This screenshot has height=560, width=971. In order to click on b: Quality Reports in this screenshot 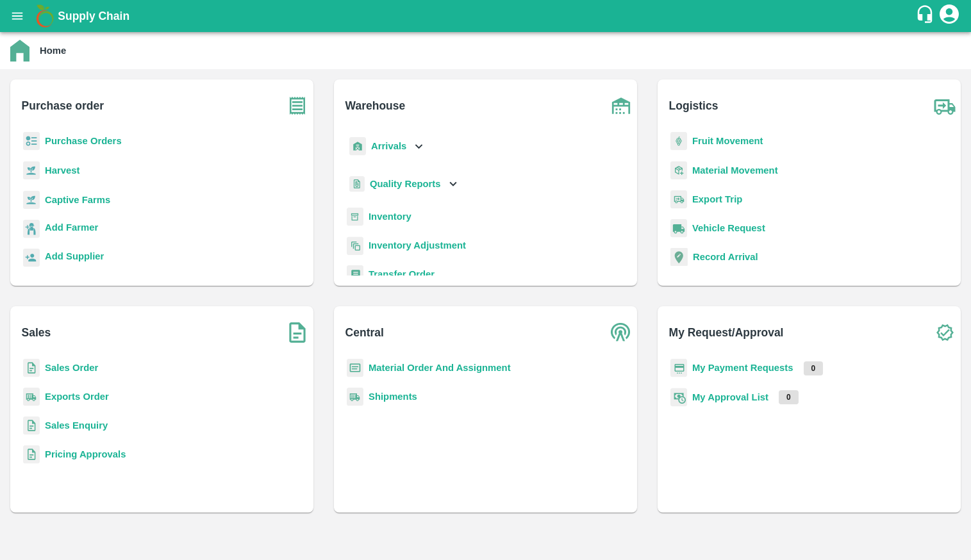, I will do `click(405, 184)`.